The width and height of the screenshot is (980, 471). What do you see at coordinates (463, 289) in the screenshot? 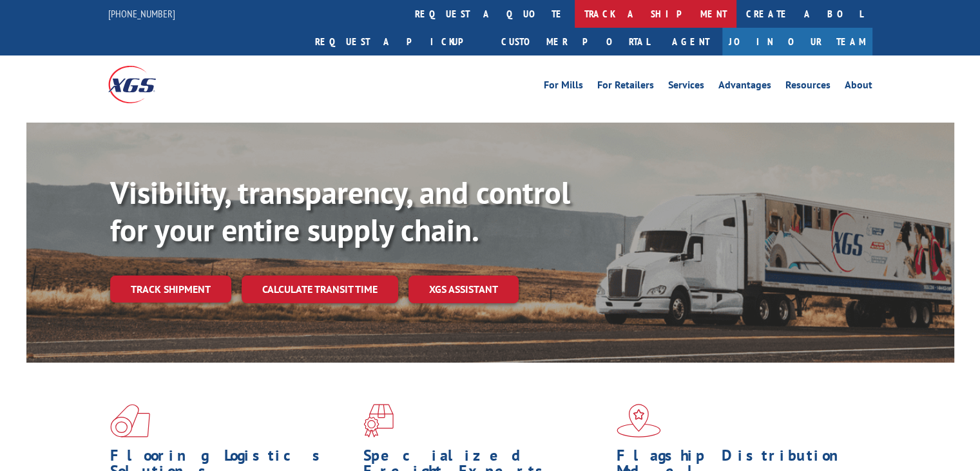
I see `a: XGS ASSISTANT` at bounding box center [463, 289].